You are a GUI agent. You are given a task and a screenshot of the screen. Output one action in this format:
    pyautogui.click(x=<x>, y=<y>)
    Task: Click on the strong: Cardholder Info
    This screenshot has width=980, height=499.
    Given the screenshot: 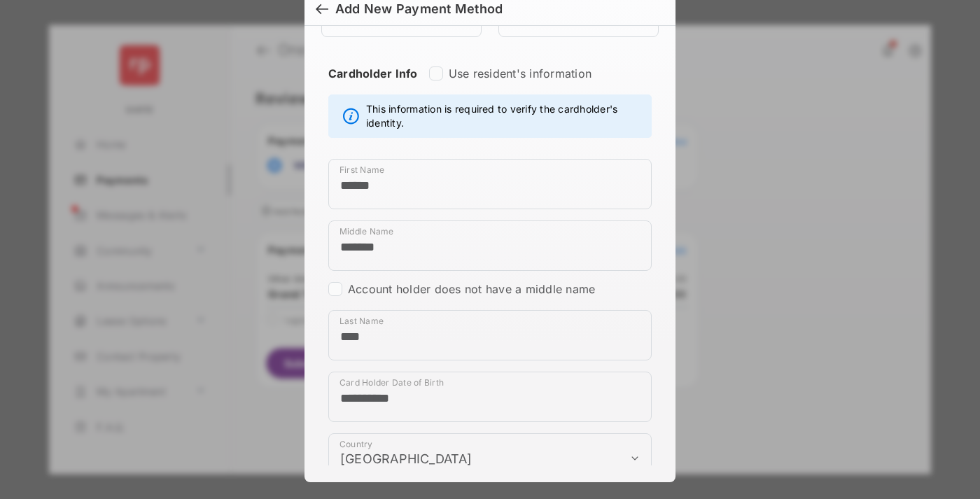 What is the action you would take?
    pyautogui.click(x=373, y=86)
    